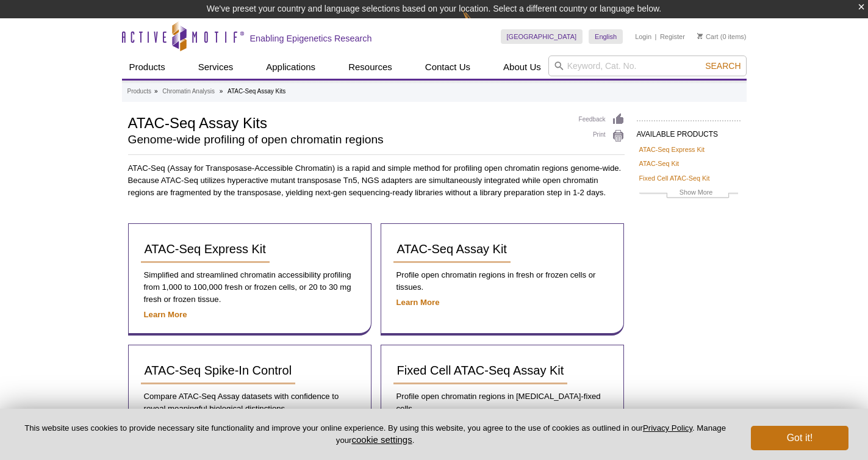 Image resolution: width=868 pixels, height=460 pixels. I want to click on button: Search, so click(723, 66).